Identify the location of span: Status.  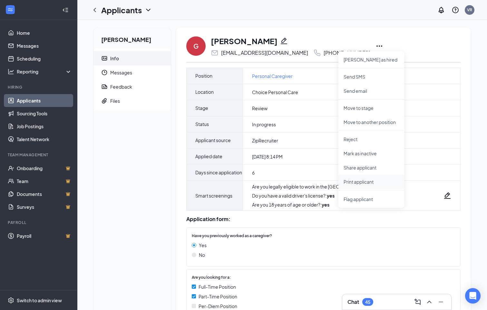
(202, 124).